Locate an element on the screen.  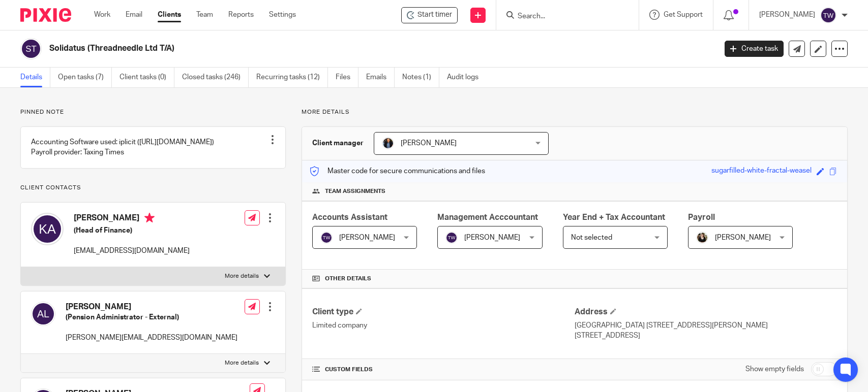
span: Team assignments is located at coordinates (355, 192).